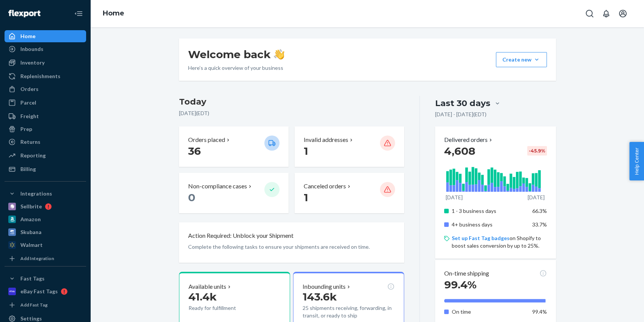  What do you see at coordinates (218, 186) in the screenshot?
I see `p: Non-compliance cases` at bounding box center [218, 186].